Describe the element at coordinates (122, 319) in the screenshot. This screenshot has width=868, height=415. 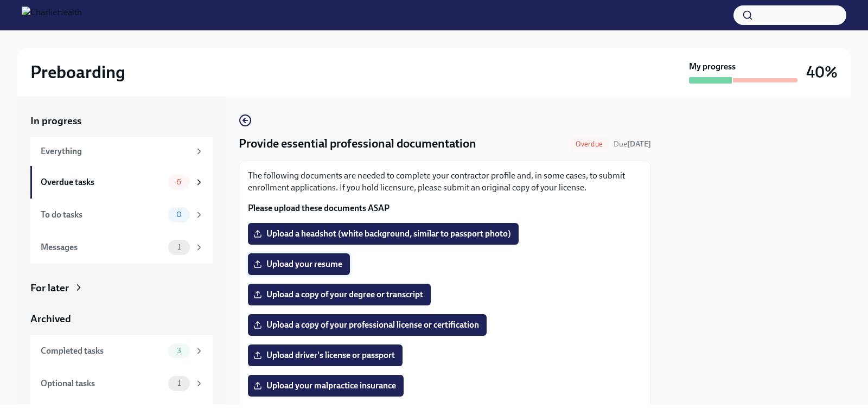
I see `div: Archived` at that location.